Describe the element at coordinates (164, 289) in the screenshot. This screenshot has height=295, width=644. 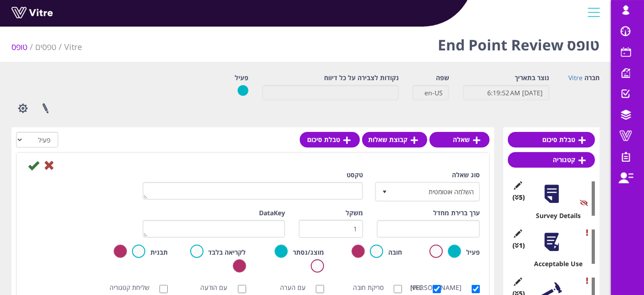
I see `input: שליחת קטגוריה נסתרת` at that location.